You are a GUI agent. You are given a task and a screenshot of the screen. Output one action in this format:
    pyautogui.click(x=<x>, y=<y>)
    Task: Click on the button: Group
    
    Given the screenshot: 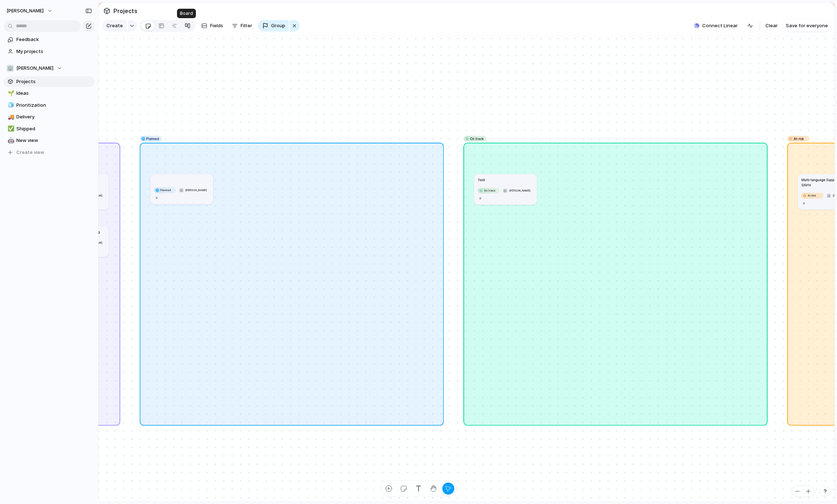 What is the action you would take?
    pyautogui.click(x=273, y=26)
    